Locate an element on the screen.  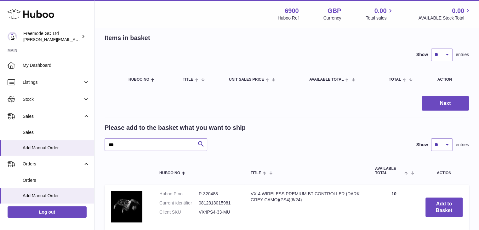
span: Unit Sales Price is located at coordinates (247, 79).